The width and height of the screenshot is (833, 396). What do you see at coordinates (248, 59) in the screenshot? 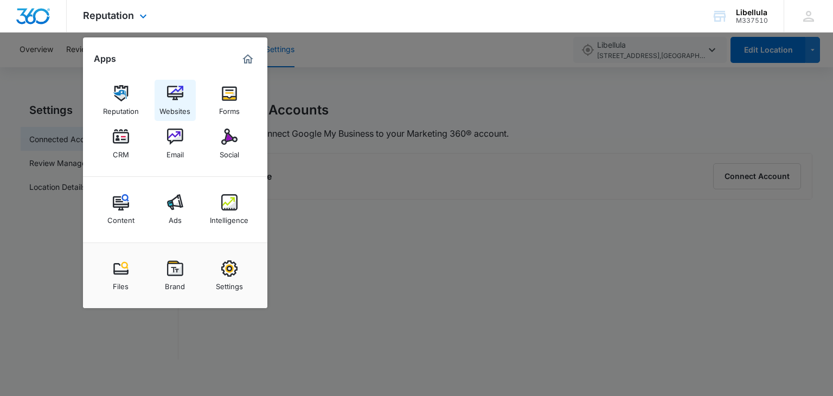
I see `a: Marketing 360® Dashboard` at bounding box center [248, 59].